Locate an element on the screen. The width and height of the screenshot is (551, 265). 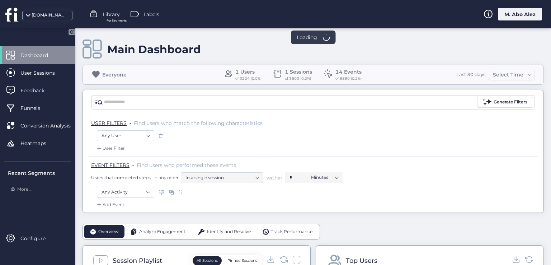
span: within is located at coordinates (274, 178).